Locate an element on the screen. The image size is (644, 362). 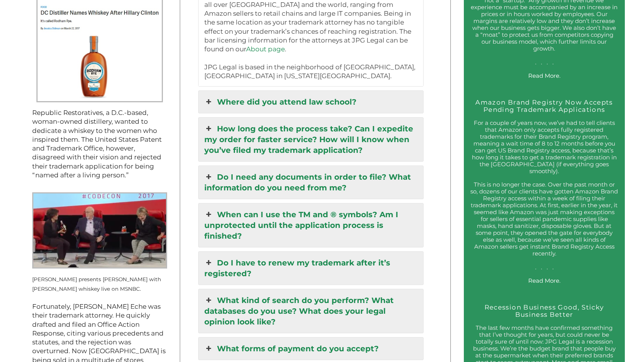
a: What kind of search do you perform? What databases do you use? What does your legal opinion look ... is located at coordinates (311, 311).